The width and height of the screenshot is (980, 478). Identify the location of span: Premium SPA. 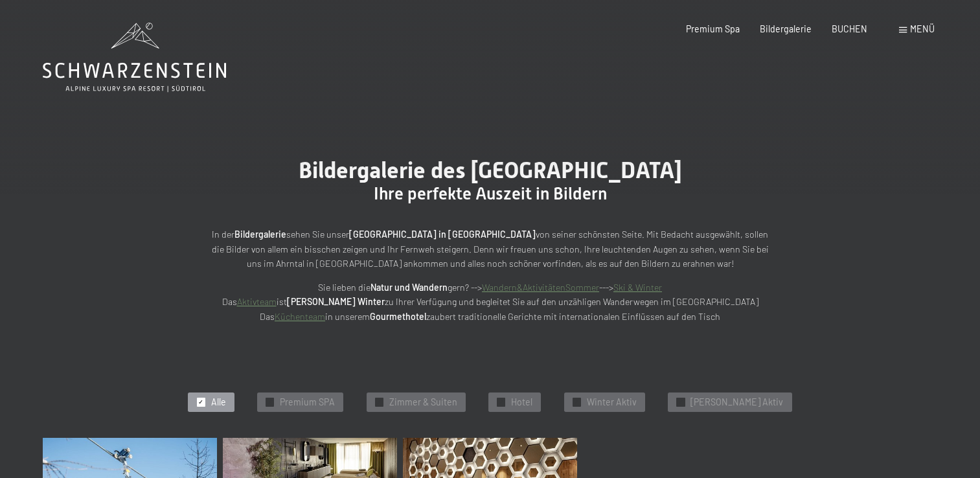
(307, 402).